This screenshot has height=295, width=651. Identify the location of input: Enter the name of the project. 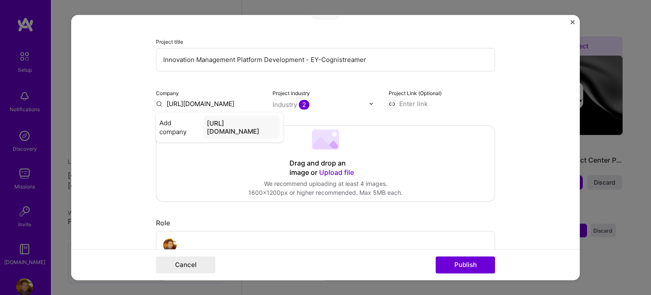
(326, 59).